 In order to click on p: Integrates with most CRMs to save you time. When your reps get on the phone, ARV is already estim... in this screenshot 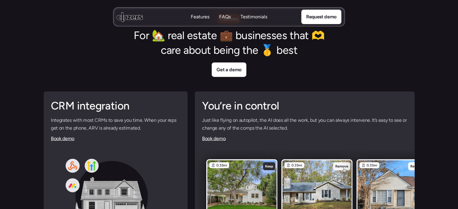, I will do `click(116, 124)`.